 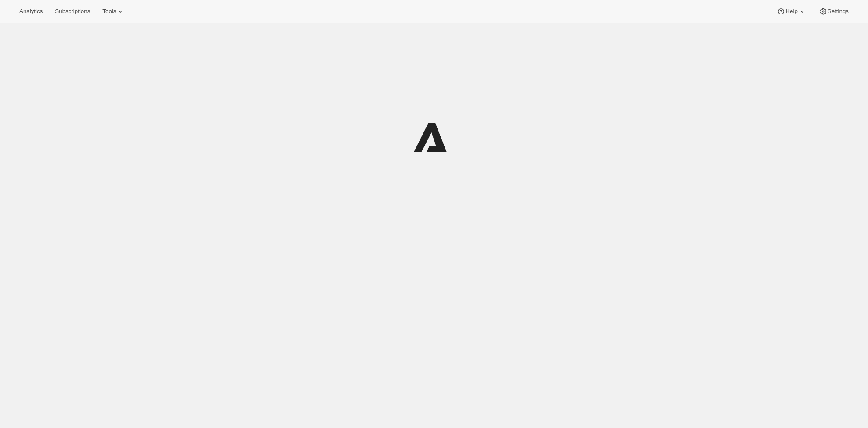 What do you see at coordinates (31, 11) in the screenshot?
I see `span: Analytics` at bounding box center [31, 11].